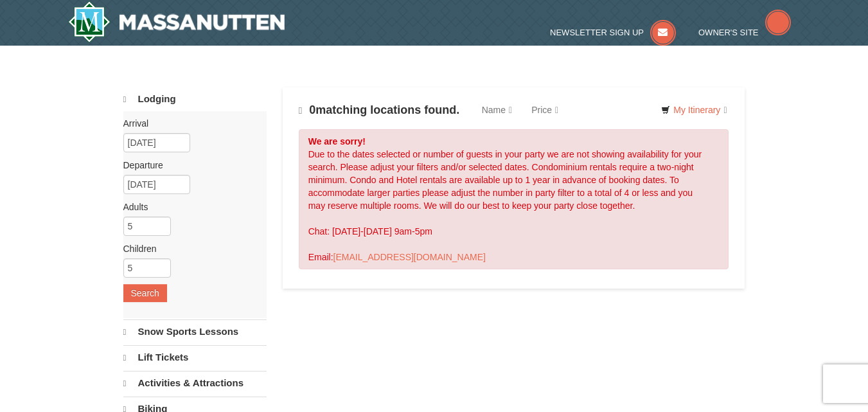 This screenshot has width=868, height=412. I want to click on a: Activities & Attractions, so click(194, 383).